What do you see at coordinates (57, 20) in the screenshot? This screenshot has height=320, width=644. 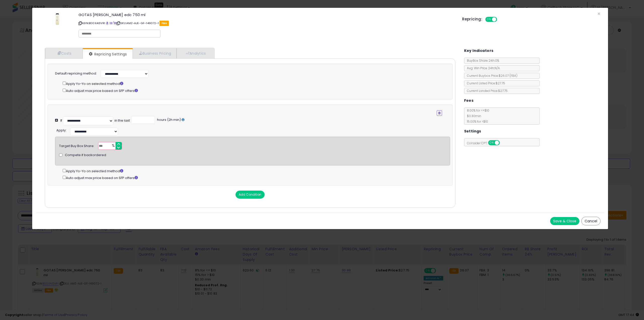 I see `img: 21KfnOLGVtL._SL60_.jpg` at bounding box center [57, 20].